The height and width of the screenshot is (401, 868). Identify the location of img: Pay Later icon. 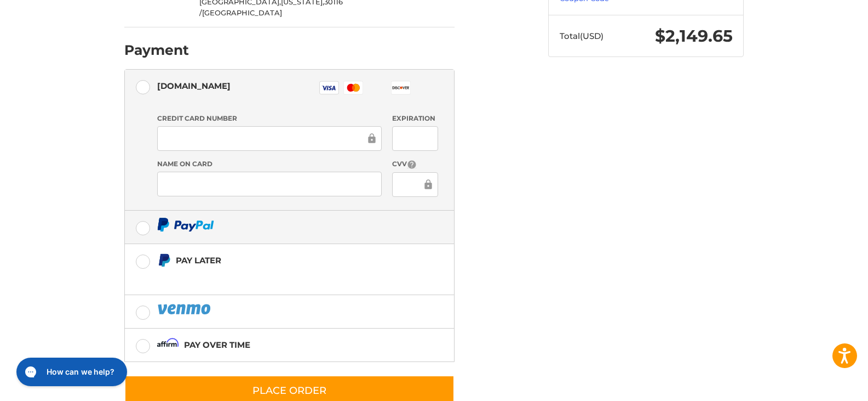
(164, 260).